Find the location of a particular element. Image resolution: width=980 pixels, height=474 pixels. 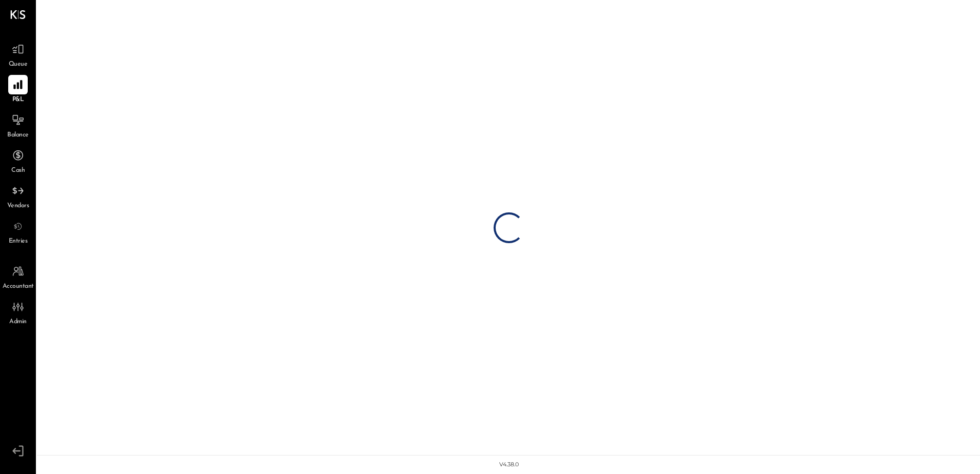

span: P&L is located at coordinates (18, 100).